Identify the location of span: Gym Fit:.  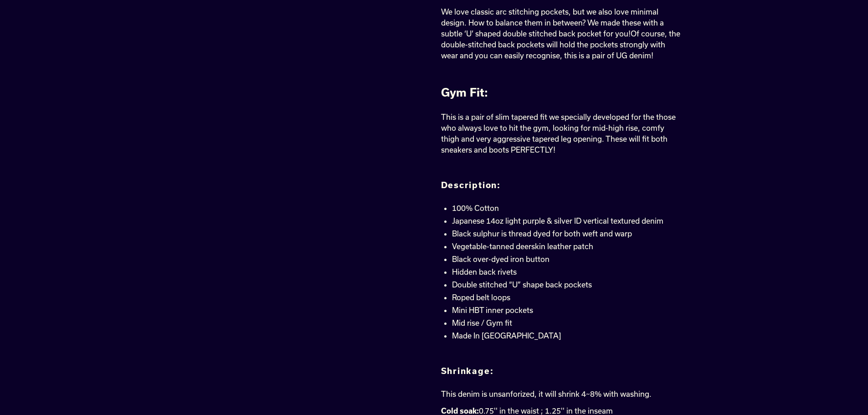
(465, 92).